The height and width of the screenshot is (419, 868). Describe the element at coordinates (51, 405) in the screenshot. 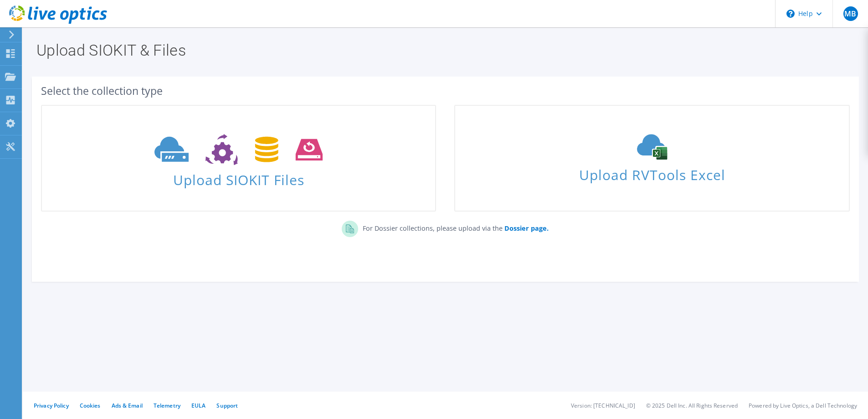

I see `a: Privacy Policy` at that location.